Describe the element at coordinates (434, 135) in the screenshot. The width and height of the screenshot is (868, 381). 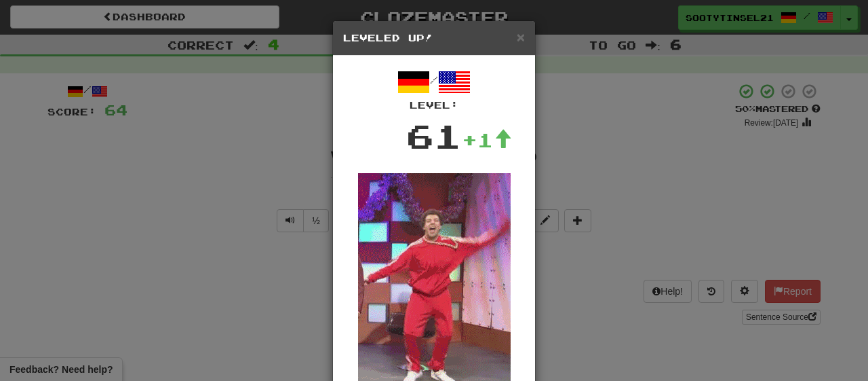
I see `div: 61` at that location.